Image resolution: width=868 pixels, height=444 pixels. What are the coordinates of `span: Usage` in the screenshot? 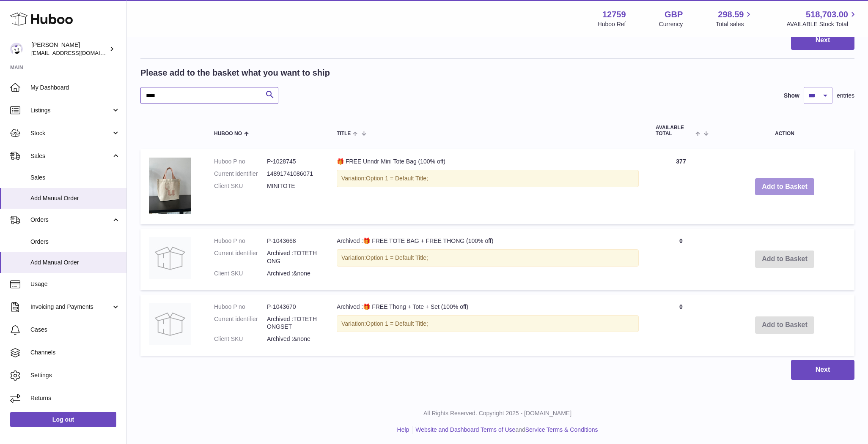 It's located at (75, 284).